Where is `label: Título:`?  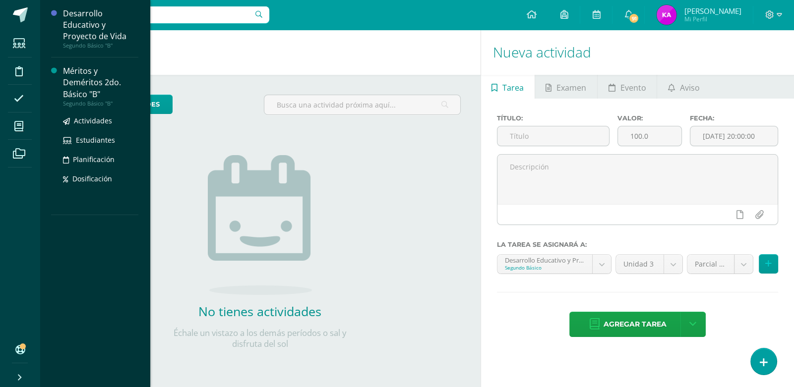 label: Título: is located at coordinates (553, 118).